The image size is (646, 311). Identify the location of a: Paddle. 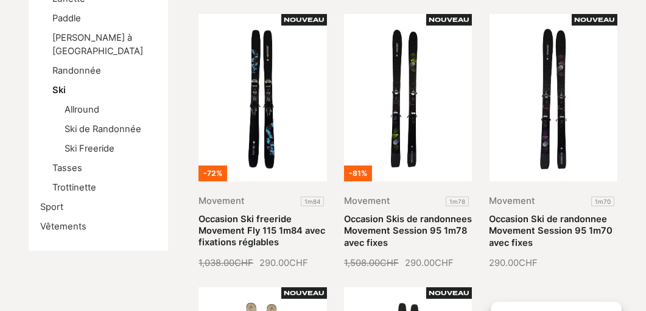
(66, 18).